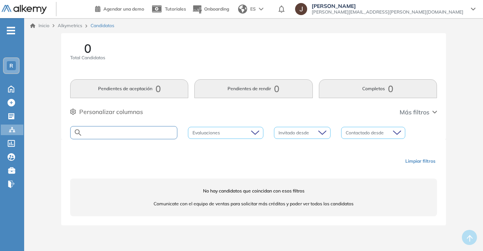 The image size is (483, 251). Describe the element at coordinates (24, 9) in the screenshot. I see `img: Logo` at that location.